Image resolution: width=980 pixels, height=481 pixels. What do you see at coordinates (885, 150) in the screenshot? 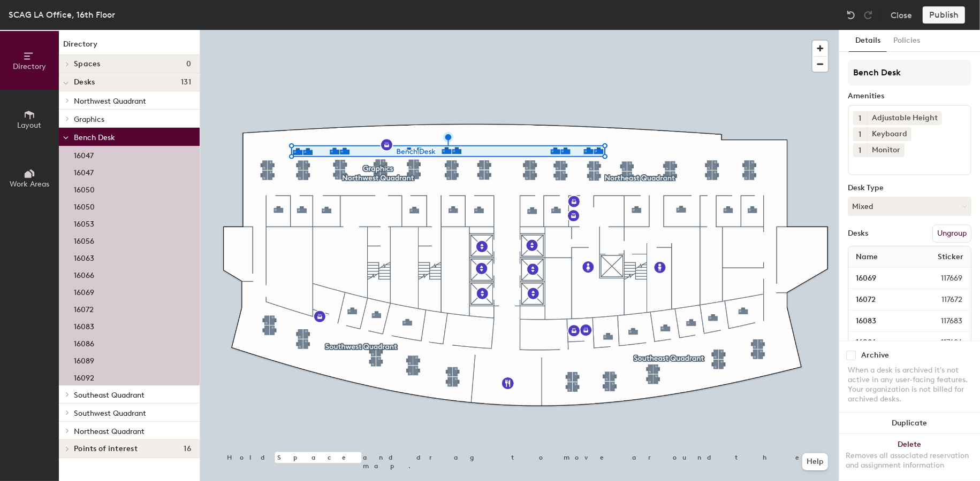
I see `div: Monitor` at bounding box center [885, 150].